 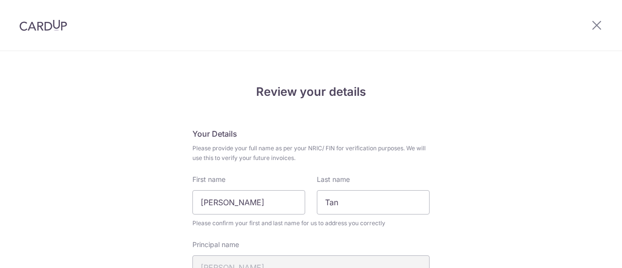 What do you see at coordinates (311, 153) in the screenshot?
I see `span: Please provide your full name as per your NRIC/ FIN for verification purposes. We will use this t...` at bounding box center [311, 153].